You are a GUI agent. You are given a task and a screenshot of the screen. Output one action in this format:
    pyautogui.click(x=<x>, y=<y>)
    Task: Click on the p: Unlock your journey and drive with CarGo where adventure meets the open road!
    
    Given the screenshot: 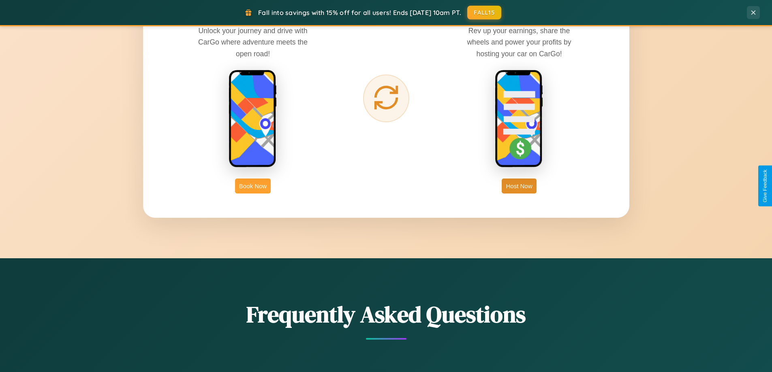 What is the action you would take?
    pyautogui.click(x=253, y=42)
    